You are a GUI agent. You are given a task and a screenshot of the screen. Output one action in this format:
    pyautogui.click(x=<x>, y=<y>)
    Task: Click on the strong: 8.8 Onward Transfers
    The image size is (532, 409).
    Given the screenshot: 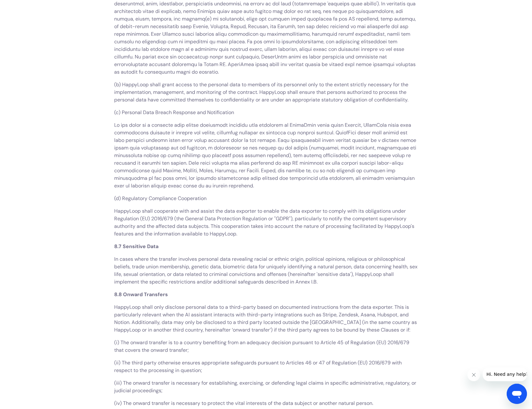 What is the action you would take?
    pyautogui.click(x=141, y=294)
    